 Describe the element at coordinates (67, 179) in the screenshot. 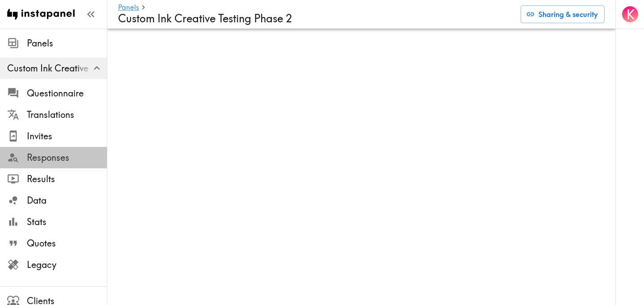

I see `span: Results` at that location.